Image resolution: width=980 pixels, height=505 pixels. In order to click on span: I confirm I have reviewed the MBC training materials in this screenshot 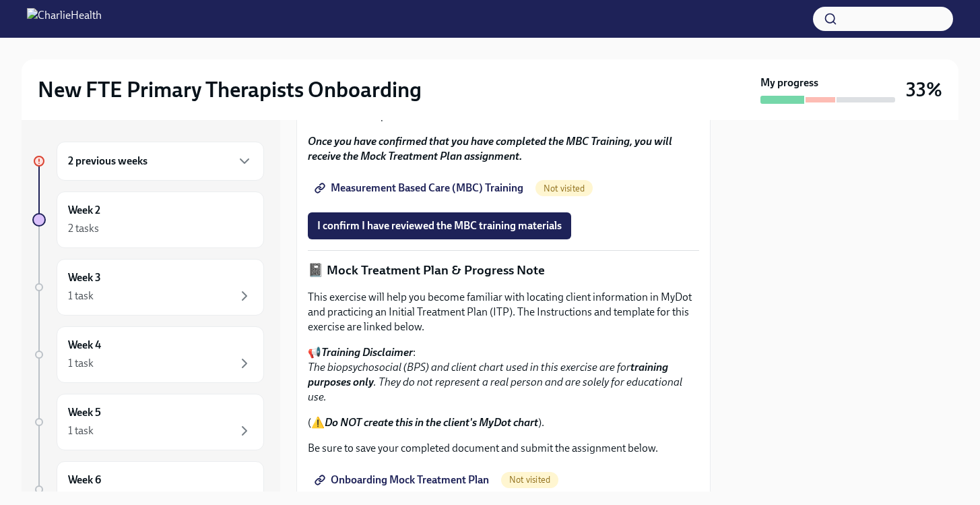, I will do `click(439, 225)`.